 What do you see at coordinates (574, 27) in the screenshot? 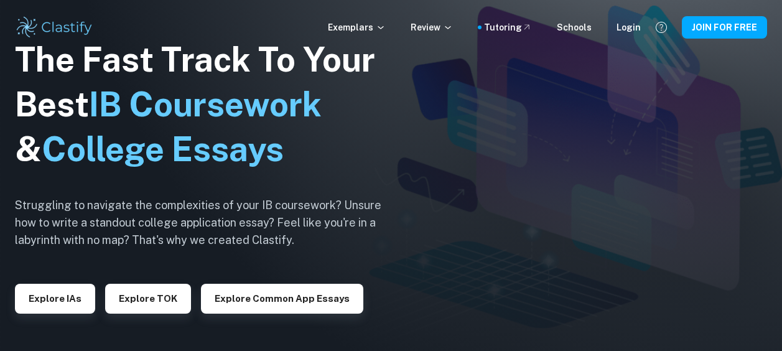
I see `div: Schools` at bounding box center [574, 27].